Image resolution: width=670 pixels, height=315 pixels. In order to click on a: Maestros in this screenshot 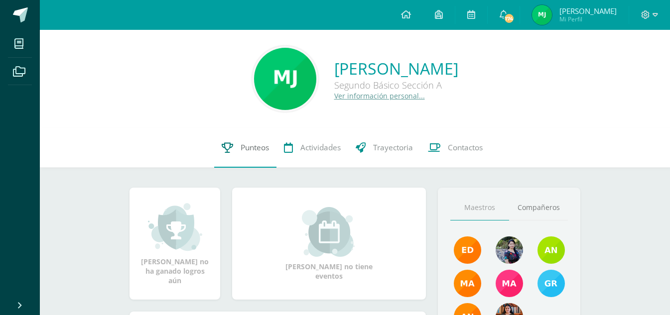, I will do `click(479, 208)`.